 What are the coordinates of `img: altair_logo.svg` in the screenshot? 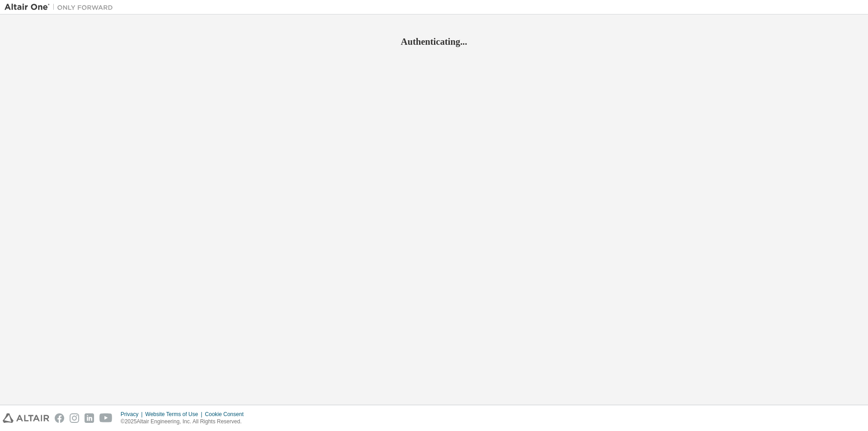 It's located at (26, 418).